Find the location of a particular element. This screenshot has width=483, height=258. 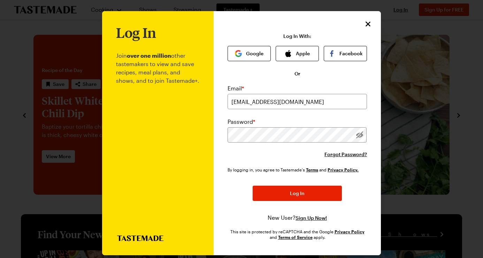

span: New User? is located at coordinates (281, 218).